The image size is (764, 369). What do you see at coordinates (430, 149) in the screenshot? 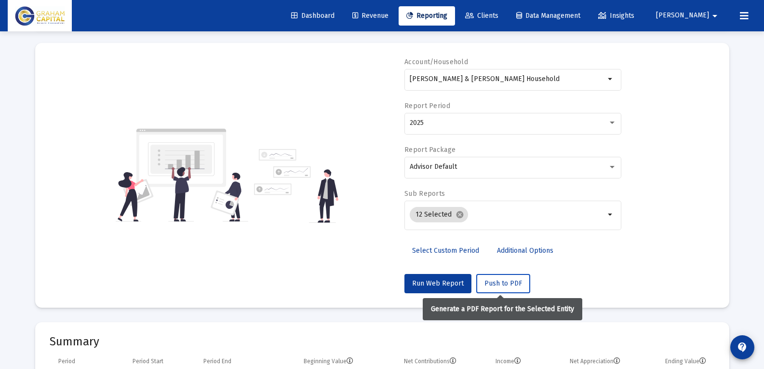
I see `label: Report Package` at bounding box center [430, 149].